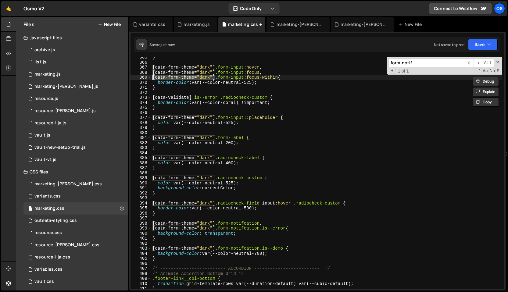 The width and height of the screenshot is (508, 292). I want to click on div: 407, so click(141, 269).